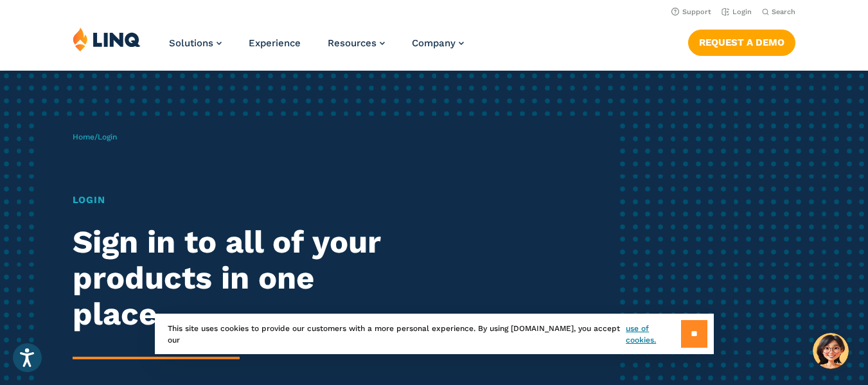 The height and width of the screenshot is (385, 868). What do you see at coordinates (356, 43) in the screenshot?
I see `a: Resources` at bounding box center [356, 43].